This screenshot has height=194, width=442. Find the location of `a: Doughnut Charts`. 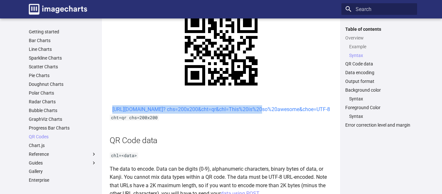

a: Doughnut Charts is located at coordinates (63, 84).